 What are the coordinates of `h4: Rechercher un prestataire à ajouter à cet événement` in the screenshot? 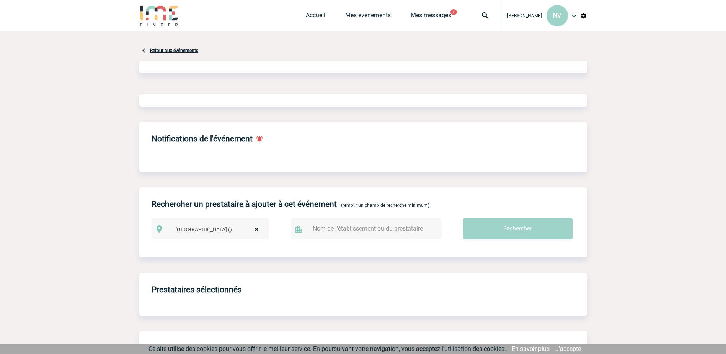 It's located at (244, 204).